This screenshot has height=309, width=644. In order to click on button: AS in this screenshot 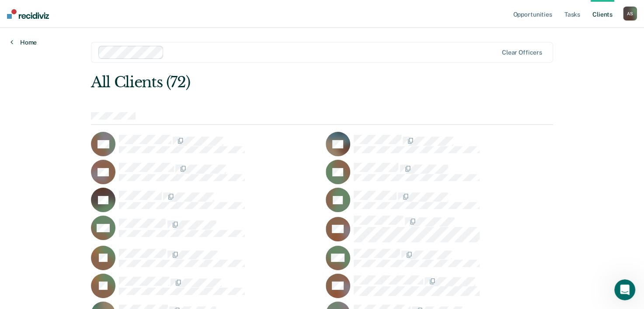, I will do `click(630, 13)`.